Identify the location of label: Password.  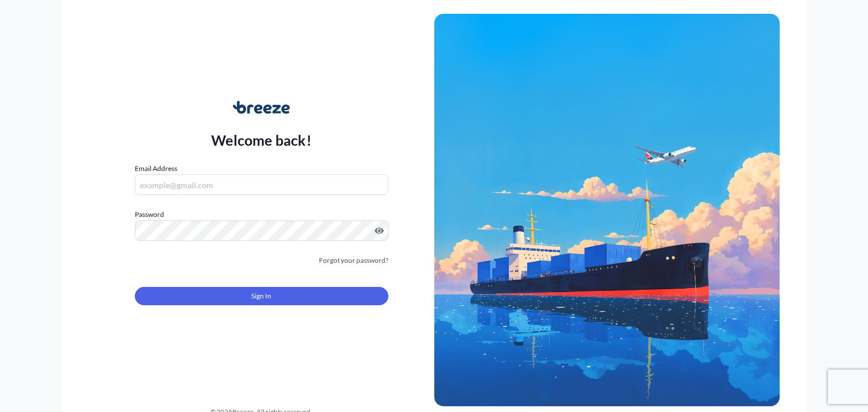
(262, 215).